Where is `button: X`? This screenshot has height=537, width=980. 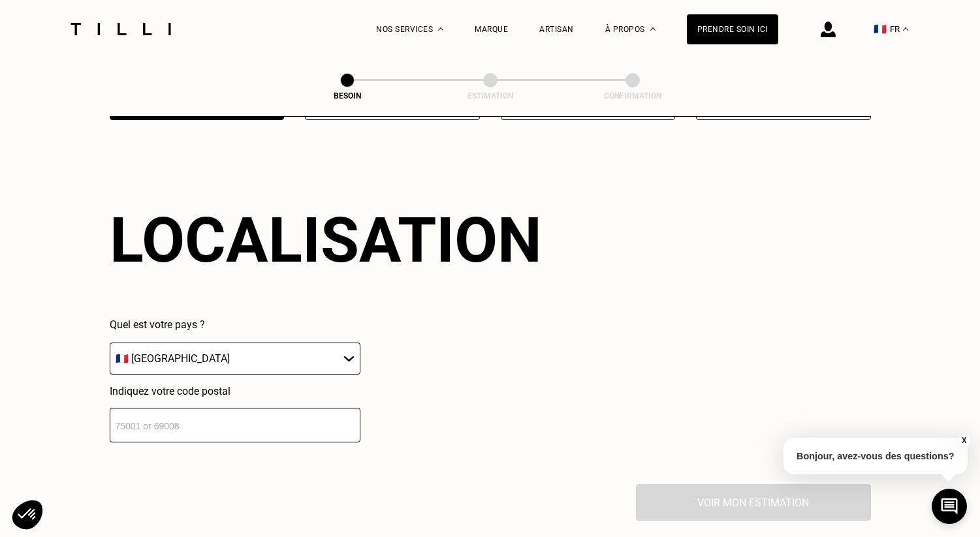
button: X is located at coordinates (964, 441).